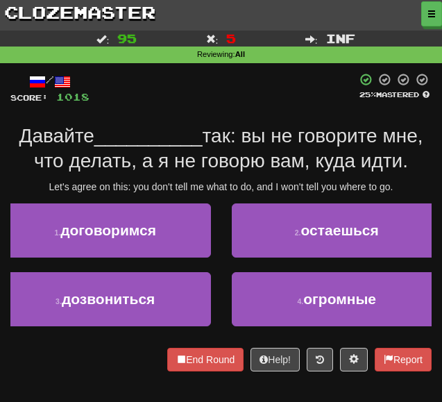  Describe the element at coordinates (368, 94) in the screenshot. I see `span: 25 %` at that location.